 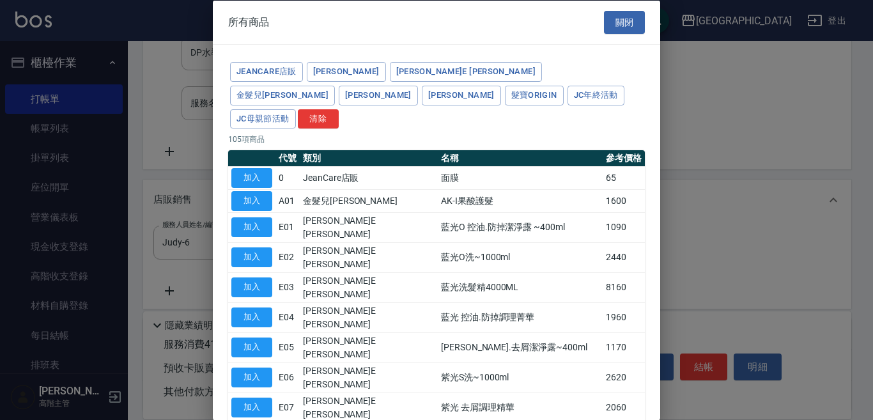 What do you see at coordinates (520, 257) in the screenshot?
I see `td: 藍光O洗~1000ml` at bounding box center [520, 257].